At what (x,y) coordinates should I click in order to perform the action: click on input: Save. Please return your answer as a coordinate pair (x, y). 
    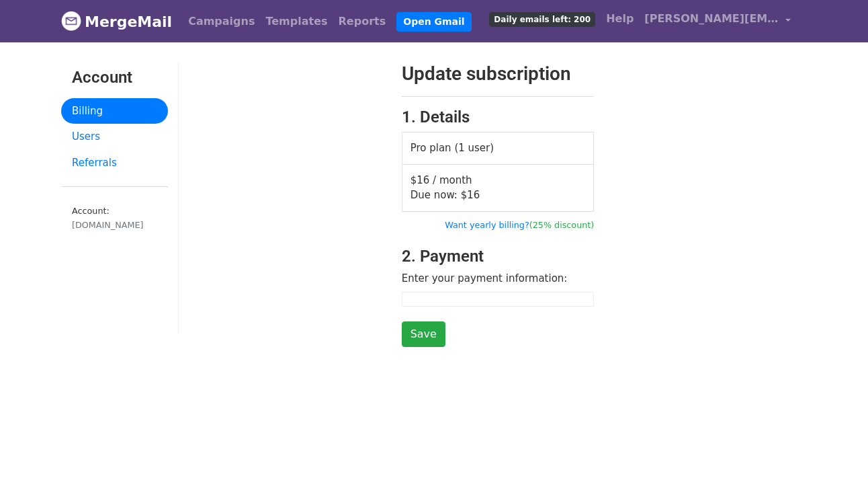
    Looking at the image, I should click on (423, 334).